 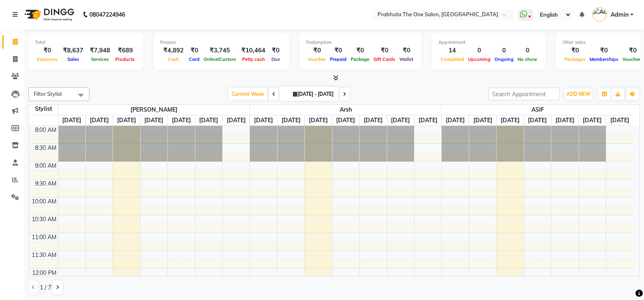 I want to click on div: ₹8,637, so click(x=73, y=51).